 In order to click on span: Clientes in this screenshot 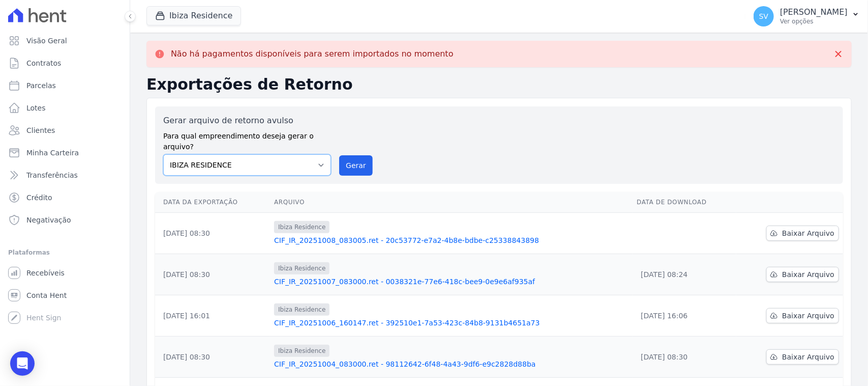, I will do `click(41, 130)`.